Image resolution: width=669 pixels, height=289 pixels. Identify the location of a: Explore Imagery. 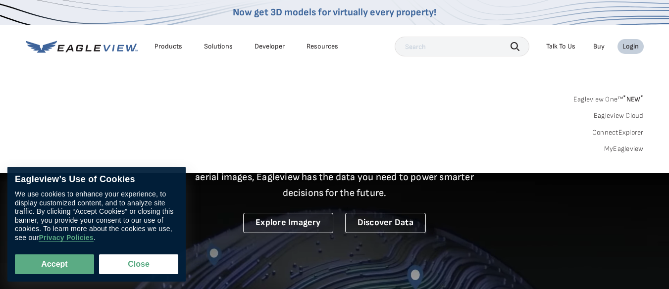
(288, 223).